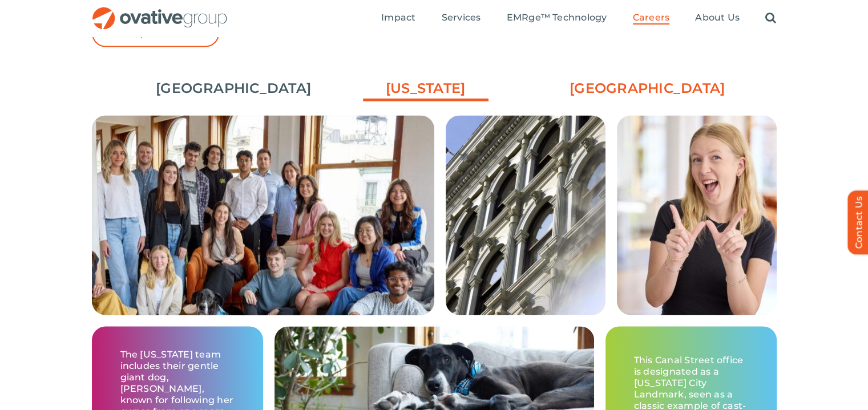 The width and height of the screenshot is (868, 410). Describe the element at coordinates (461, 18) in the screenshot. I see `a: Services` at that location.